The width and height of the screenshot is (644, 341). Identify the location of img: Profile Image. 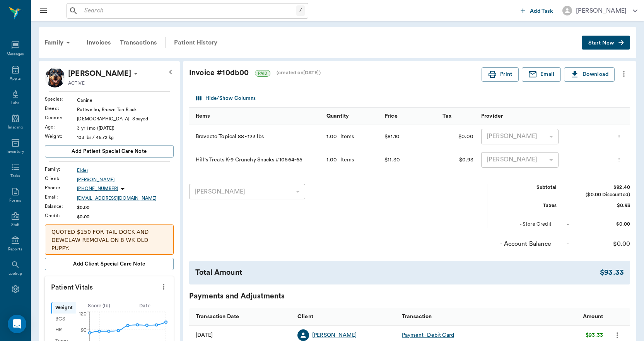
(55, 77).